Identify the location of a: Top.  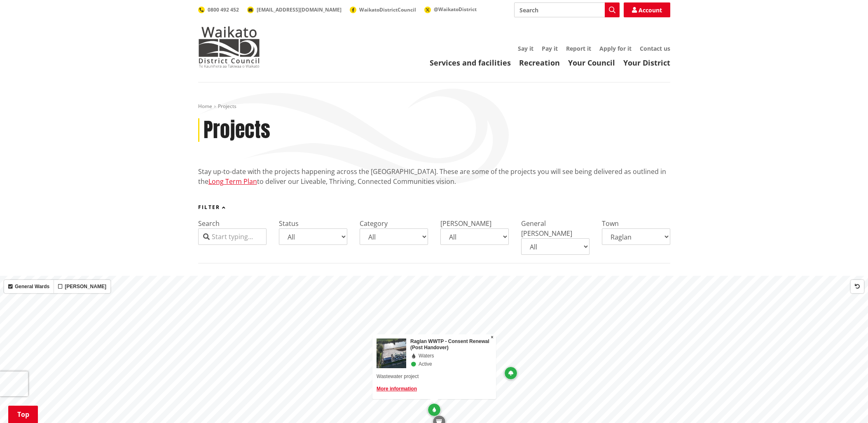
(23, 414).